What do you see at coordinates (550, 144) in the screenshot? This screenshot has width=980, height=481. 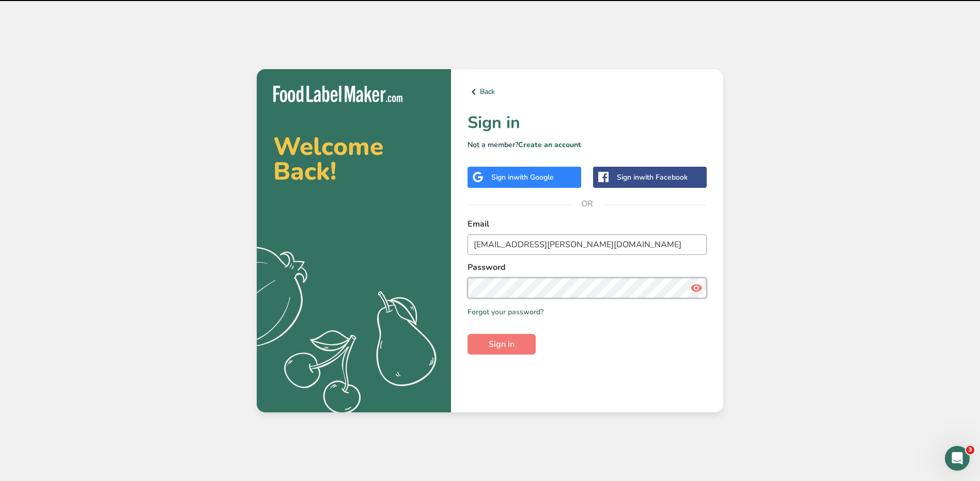 I see `a: Create an account` at bounding box center [550, 144].